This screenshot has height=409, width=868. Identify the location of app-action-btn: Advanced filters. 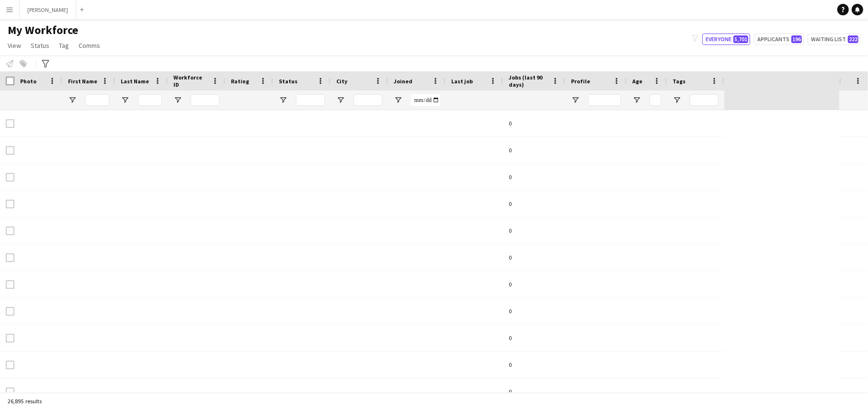
(45, 63).